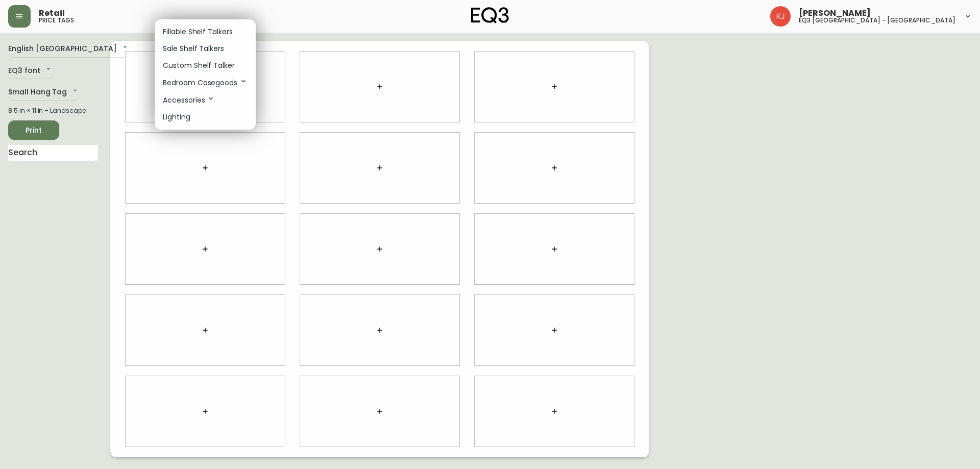 The image size is (980, 469). What do you see at coordinates (198, 65) in the screenshot?
I see `p: Custom Shelf Talker` at bounding box center [198, 65].